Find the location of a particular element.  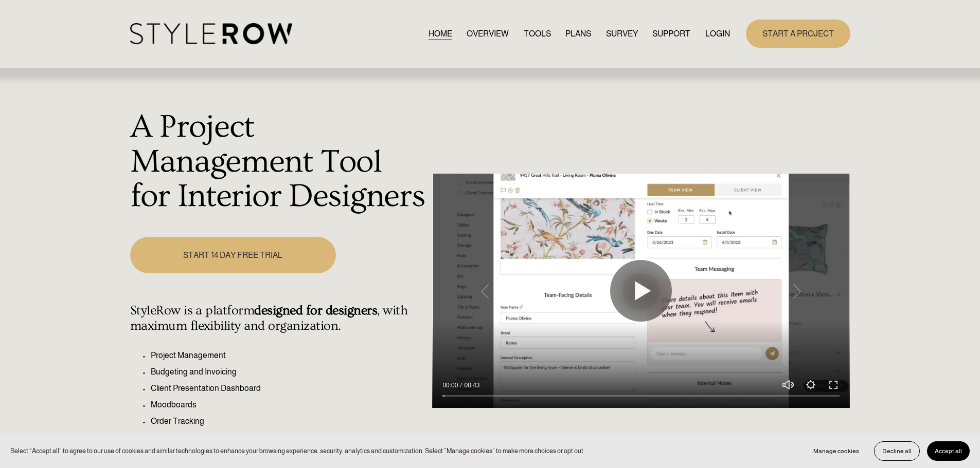

a: SURVEY is located at coordinates (622, 34).